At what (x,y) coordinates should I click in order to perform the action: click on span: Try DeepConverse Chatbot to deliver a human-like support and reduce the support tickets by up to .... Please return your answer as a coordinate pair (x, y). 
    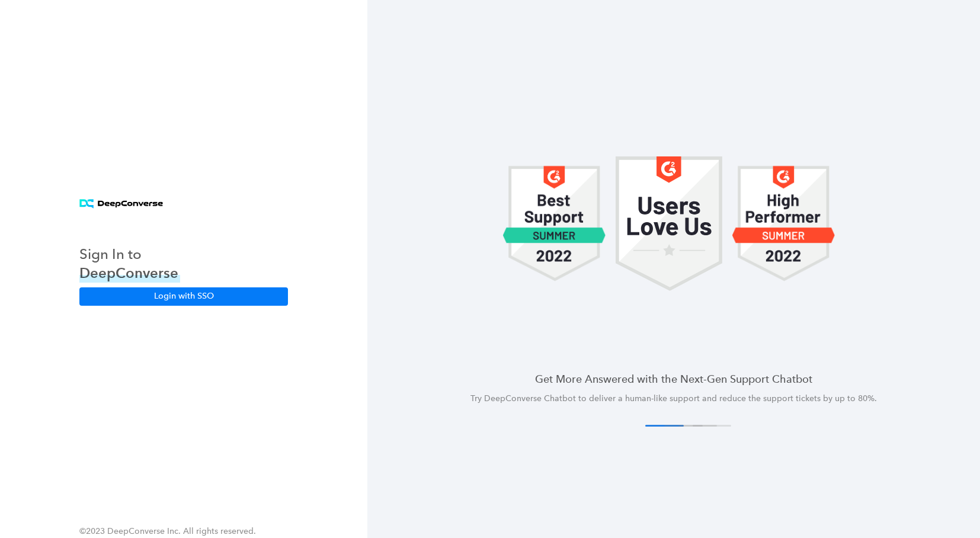
    Looking at the image, I should click on (673, 398).